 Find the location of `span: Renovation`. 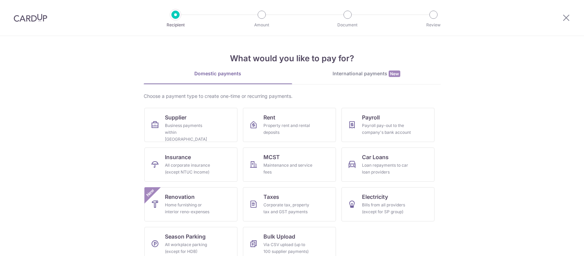

span: Renovation is located at coordinates (180, 197).